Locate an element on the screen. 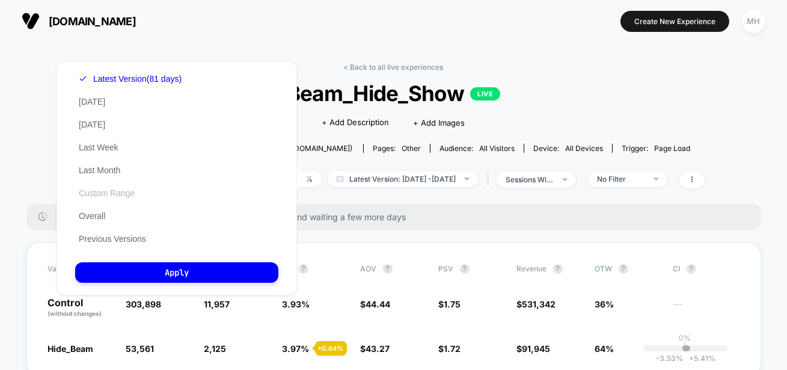 This screenshot has height=370, width=787. button: Overall is located at coordinates (92, 216).